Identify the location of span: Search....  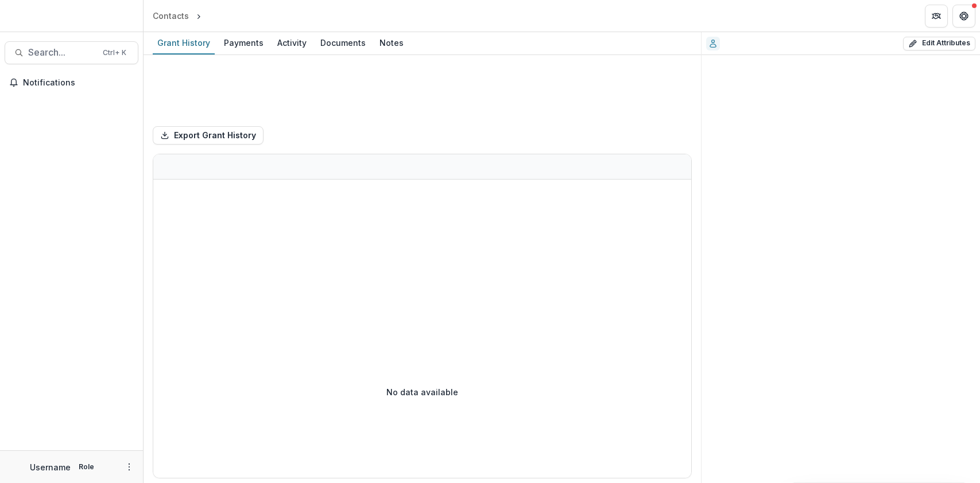
(62, 52).